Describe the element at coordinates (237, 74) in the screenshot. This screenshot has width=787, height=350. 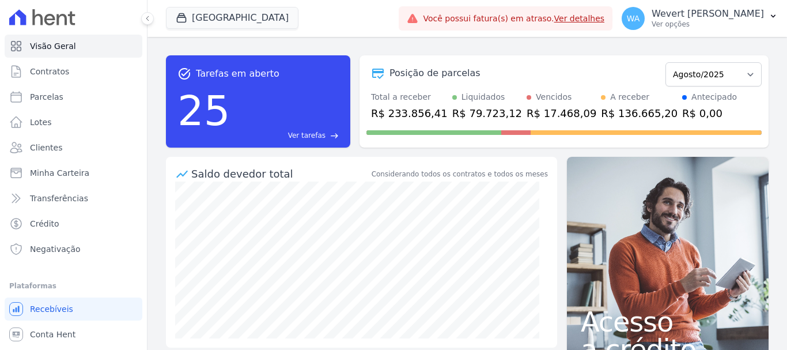
I see `span: Tarefas em aberto` at that location.